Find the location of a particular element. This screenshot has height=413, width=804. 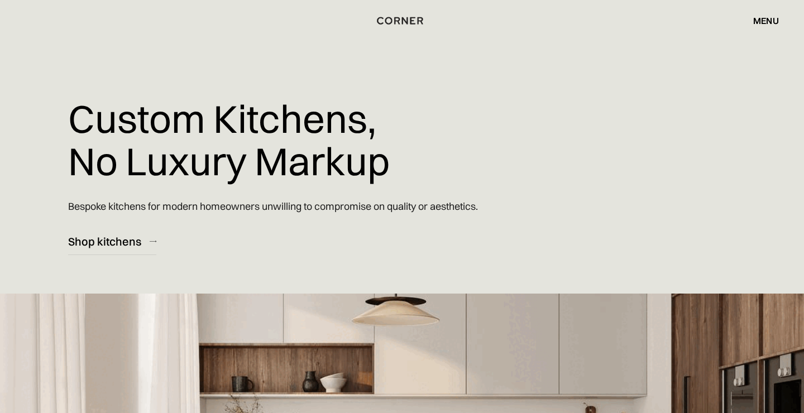

div: Shop kitchens is located at coordinates (104, 241).